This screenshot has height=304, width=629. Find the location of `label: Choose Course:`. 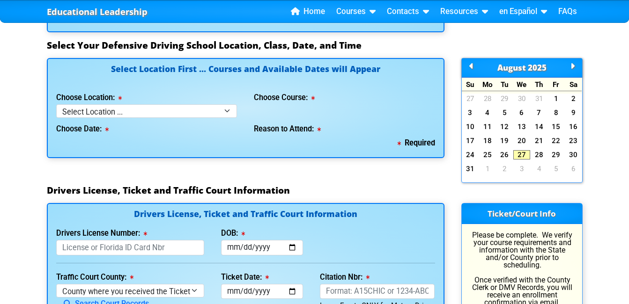

label: Choose Course: is located at coordinates (284, 98).